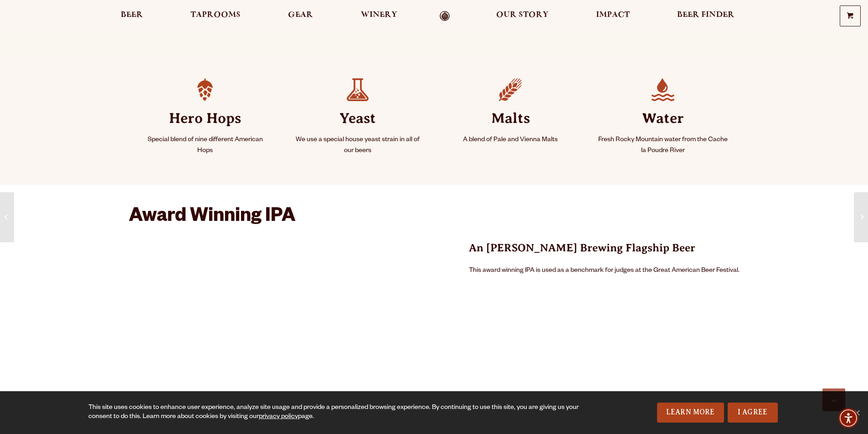 This screenshot has height=434, width=868. Describe the element at coordinates (706, 15) in the screenshot. I see `span: Beer Finder` at that location.